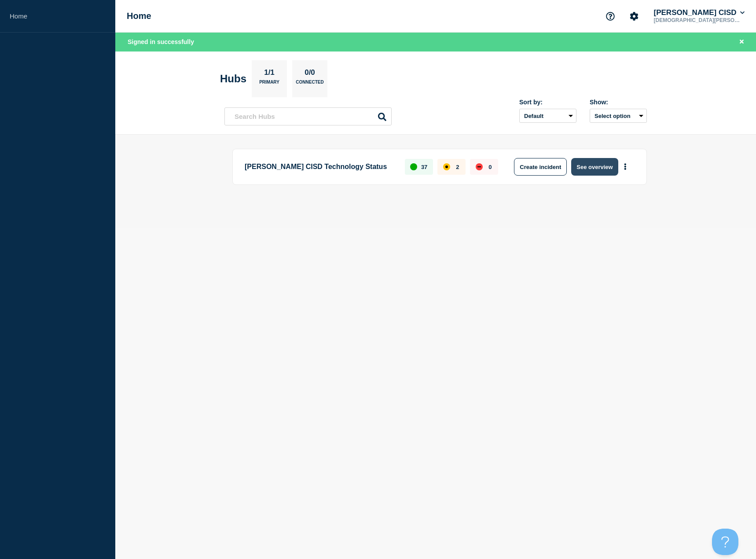  Describe the element at coordinates (310, 73) in the screenshot. I see `p: 0/0` at that location.